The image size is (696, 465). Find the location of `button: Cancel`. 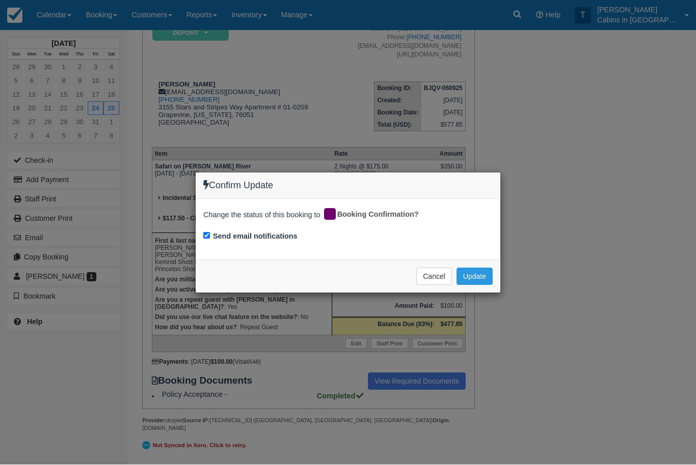

button: Cancel is located at coordinates (434, 277).